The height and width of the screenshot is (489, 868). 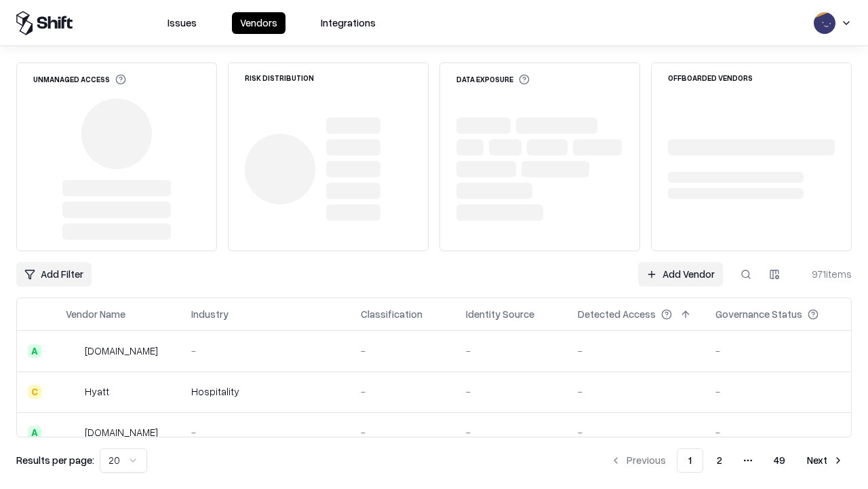 I want to click on div: Offboarded Vendors, so click(x=710, y=77).